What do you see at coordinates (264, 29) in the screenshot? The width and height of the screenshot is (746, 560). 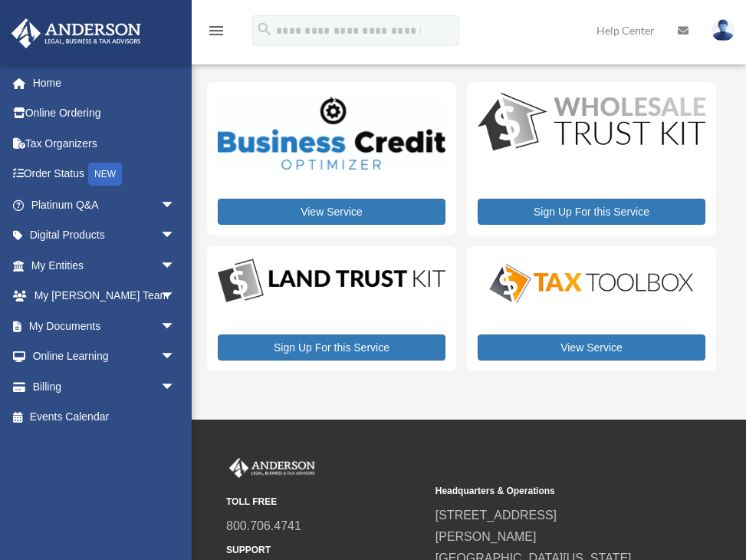 I see `i: search` at bounding box center [264, 29].